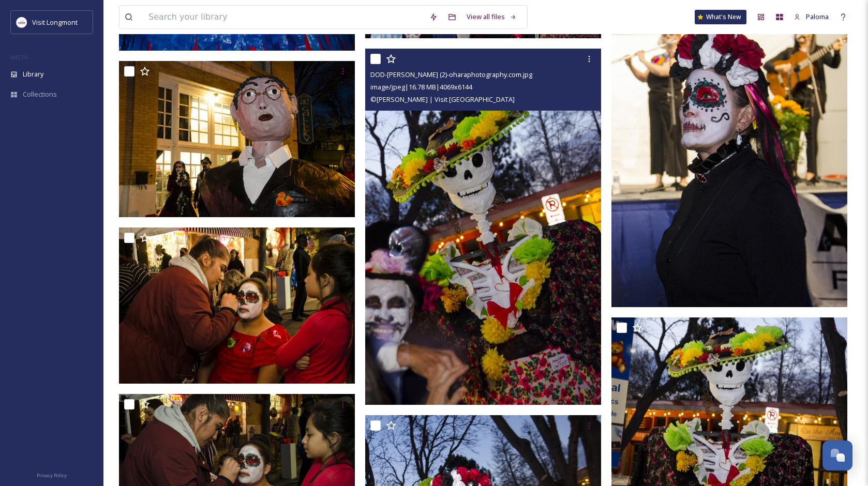 The height and width of the screenshot is (486, 868). I want to click on a: What's New, so click(721, 17).